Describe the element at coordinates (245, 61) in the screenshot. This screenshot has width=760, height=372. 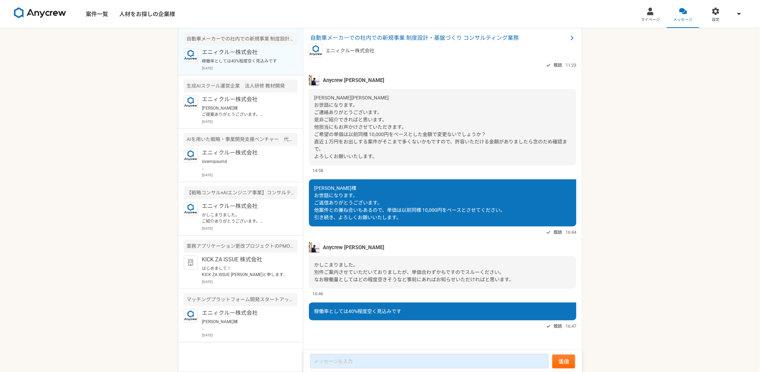
I see `p: 稼働率としては40%程度空く見込みです` at that location.